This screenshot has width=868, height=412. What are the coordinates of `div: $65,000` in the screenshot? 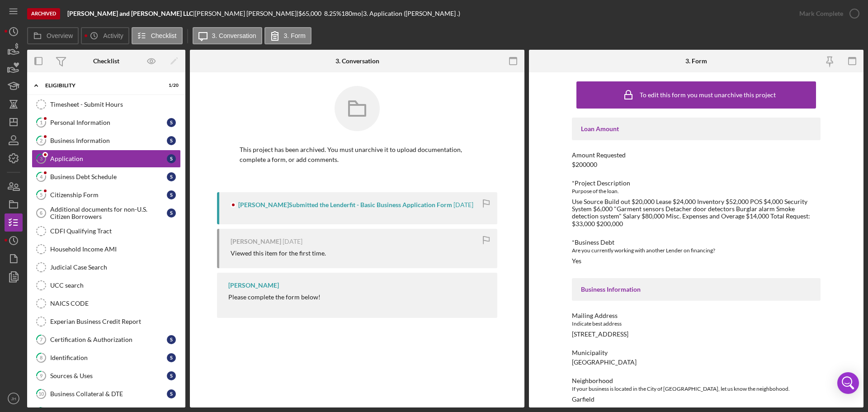 It's located at (311, 14).